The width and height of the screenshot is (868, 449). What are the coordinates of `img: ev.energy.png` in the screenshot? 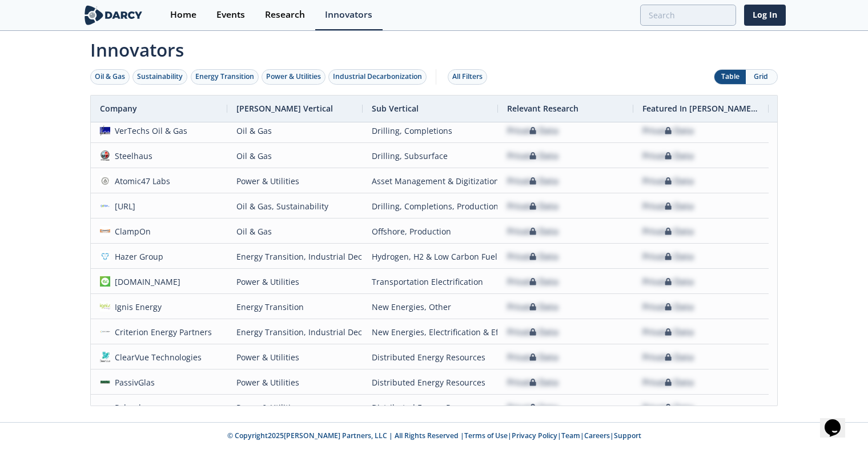 It's located at (105, 281).